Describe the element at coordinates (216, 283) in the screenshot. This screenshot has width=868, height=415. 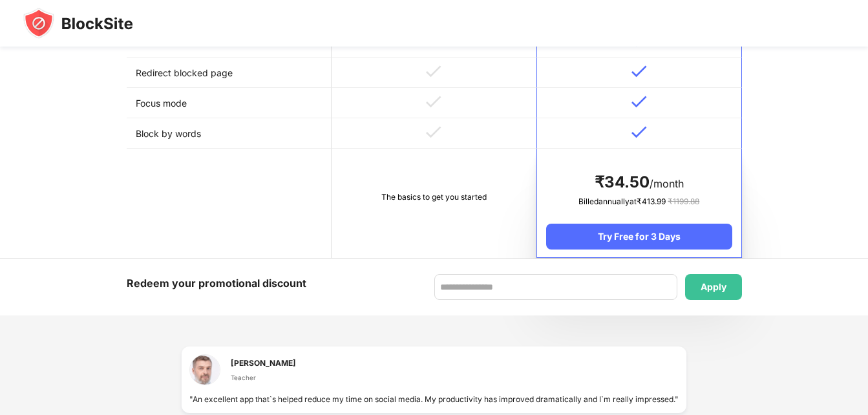
I see `div: Redeem your promotional discount` at that location.